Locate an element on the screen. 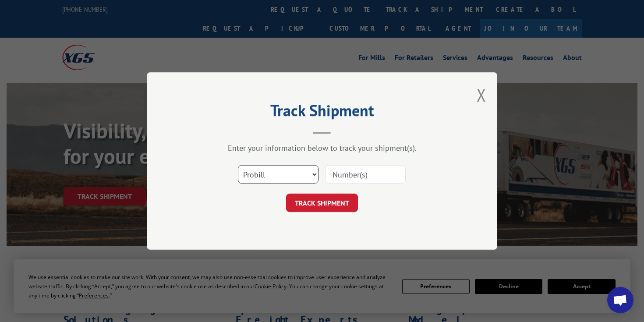  button: Close modal is located at coordinates (482, 94).